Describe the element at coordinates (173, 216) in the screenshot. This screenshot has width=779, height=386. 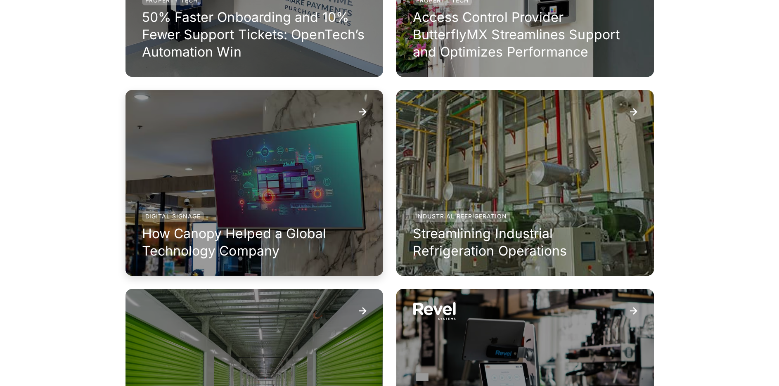
I see `div: Digital Signage` at that location.